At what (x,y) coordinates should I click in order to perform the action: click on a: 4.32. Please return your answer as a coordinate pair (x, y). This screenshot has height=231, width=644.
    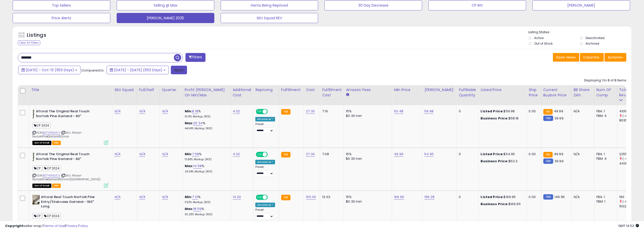
    Looking at the image, I should click on (237, 111).